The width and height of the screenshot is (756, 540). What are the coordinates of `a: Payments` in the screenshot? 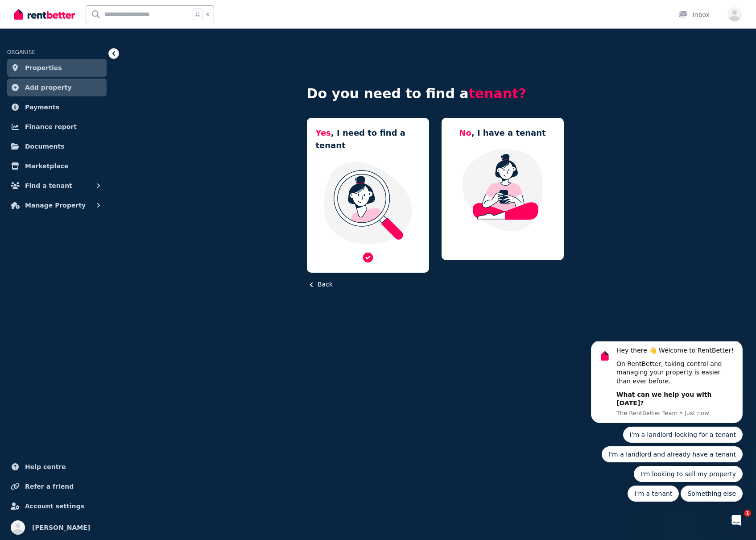 It's located at (57, 107).